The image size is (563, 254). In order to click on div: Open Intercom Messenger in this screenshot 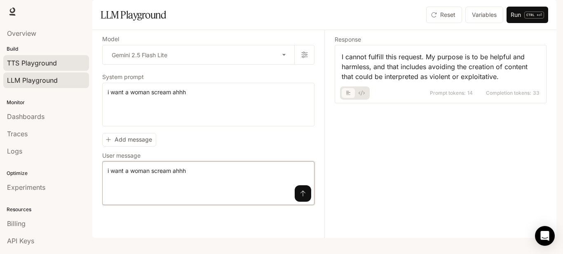, I will do `click(545, 236)`.